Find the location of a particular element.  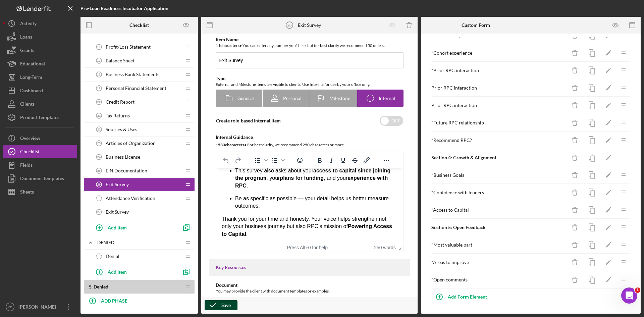

div: * Access to Capital is located at coordinates (499, 210).